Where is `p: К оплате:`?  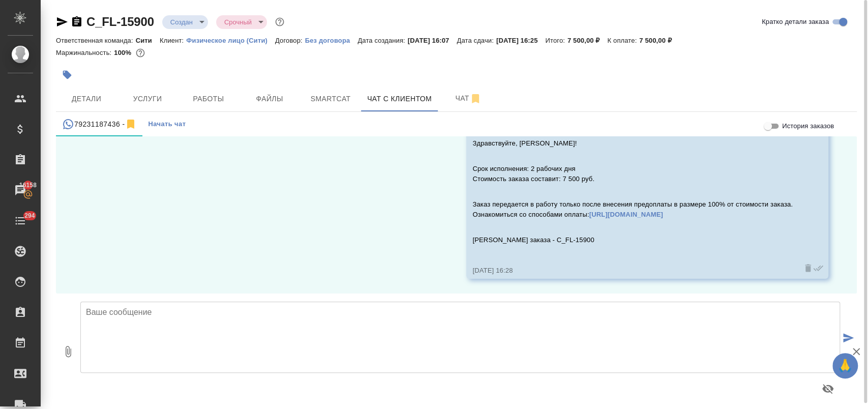
p: К оплате: is located at coordinates (623, 40).